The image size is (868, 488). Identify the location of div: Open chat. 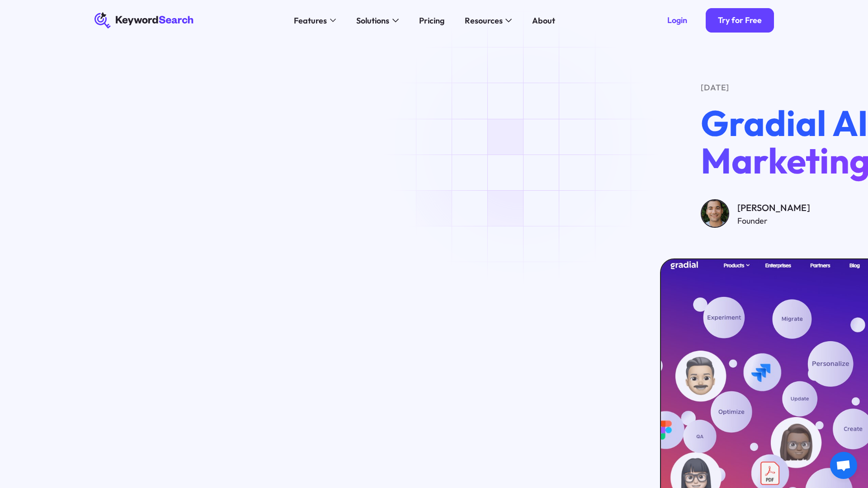
(843, 465).